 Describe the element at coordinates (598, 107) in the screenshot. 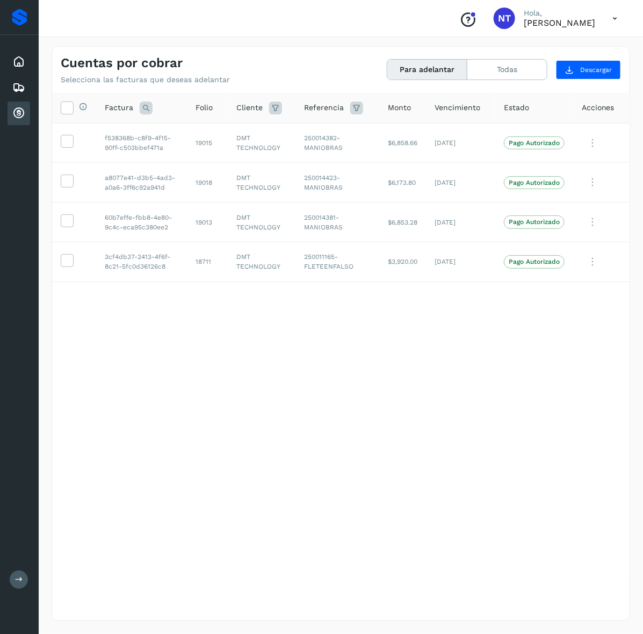

I see `span: Acciones` at that location.